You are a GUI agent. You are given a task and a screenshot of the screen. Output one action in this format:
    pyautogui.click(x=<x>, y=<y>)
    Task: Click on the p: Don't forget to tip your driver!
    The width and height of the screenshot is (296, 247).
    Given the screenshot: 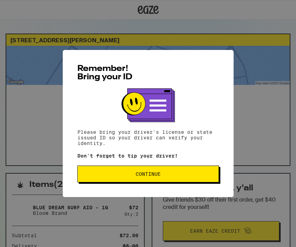 What is the action you would take?
    pyautogui.click(x=148, y=156)
    